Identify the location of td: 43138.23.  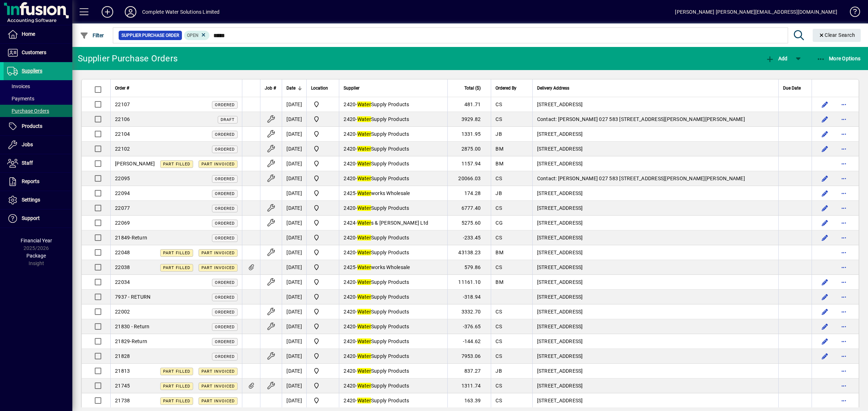
(469, 252).